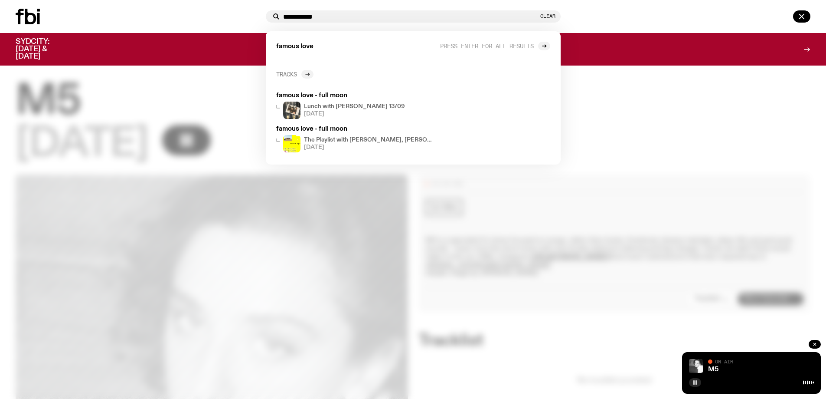  Describe the element at coordinates (696, 366) in the screenshot. I see `a: A black and white photo of Lilly wearing a white blouse and looking up at the camera.` at that location.